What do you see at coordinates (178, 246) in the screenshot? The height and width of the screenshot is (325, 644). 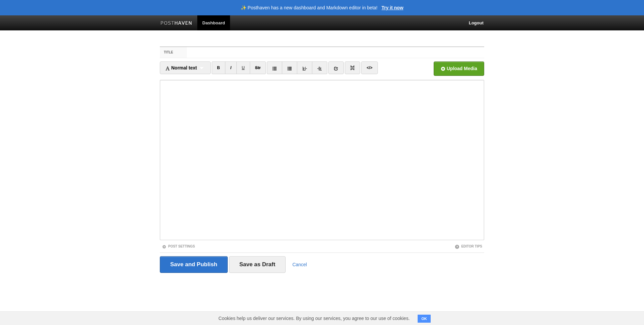 I see `a: Post Settings` at bounding box center [178, 246].